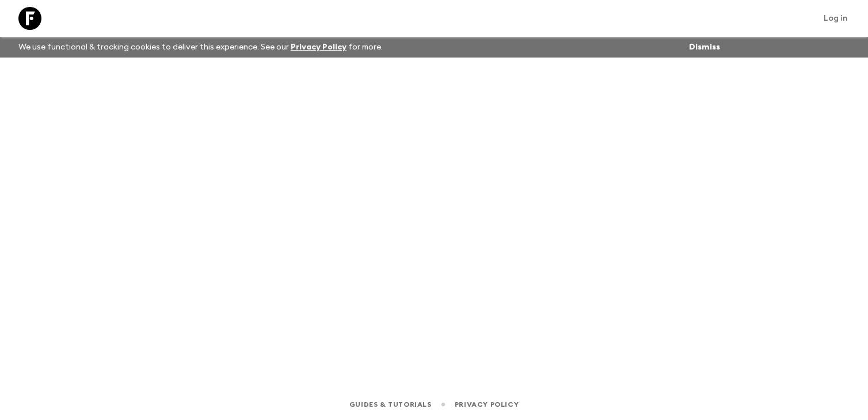 This screenshot has height=420, width=868. I want to click on a: Guides & Tutorials, so click(391, 404).